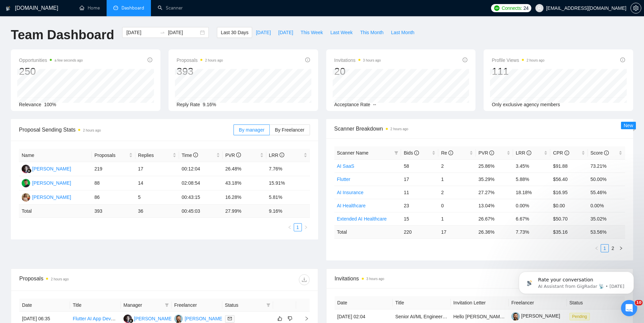 The image size is (644, 323). Describe the element at coordinates (155, 155) in the screenshot. I see `span: Replies` at that location.